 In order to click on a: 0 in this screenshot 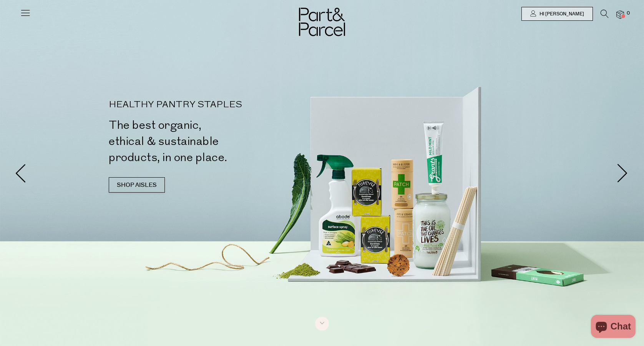, I will do `click(620, 14)`.